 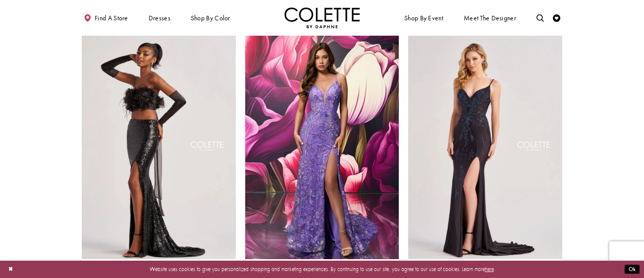 What do you see at coordinates (540, 18) in the screenshot?
I see `a: Toggle search` at bounding box center [540, 18].